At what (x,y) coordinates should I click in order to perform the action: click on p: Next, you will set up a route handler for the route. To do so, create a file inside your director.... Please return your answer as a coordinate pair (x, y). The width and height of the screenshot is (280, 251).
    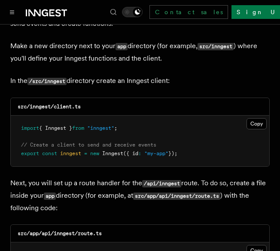
    Looking at the image, I should click on (140, 196).